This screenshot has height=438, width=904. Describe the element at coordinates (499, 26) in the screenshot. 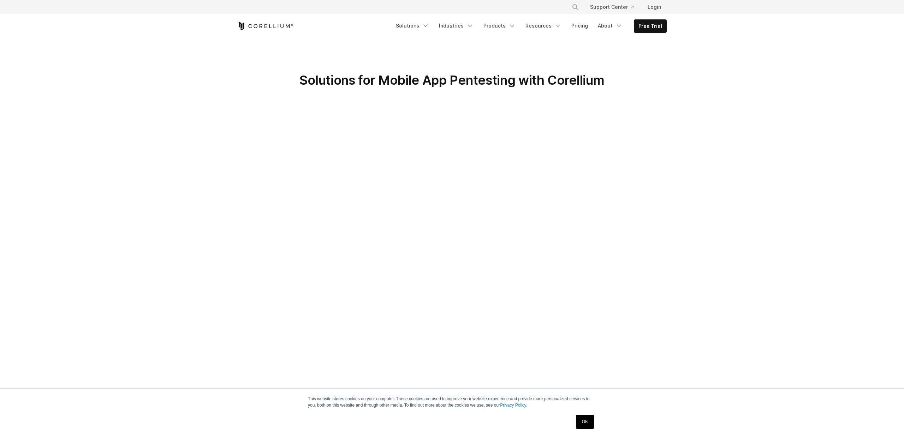

I see `a: Products` at that location.